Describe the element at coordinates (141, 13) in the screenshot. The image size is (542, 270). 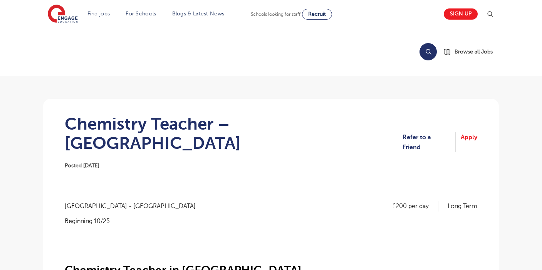
I see `a: For Schools` at that location.